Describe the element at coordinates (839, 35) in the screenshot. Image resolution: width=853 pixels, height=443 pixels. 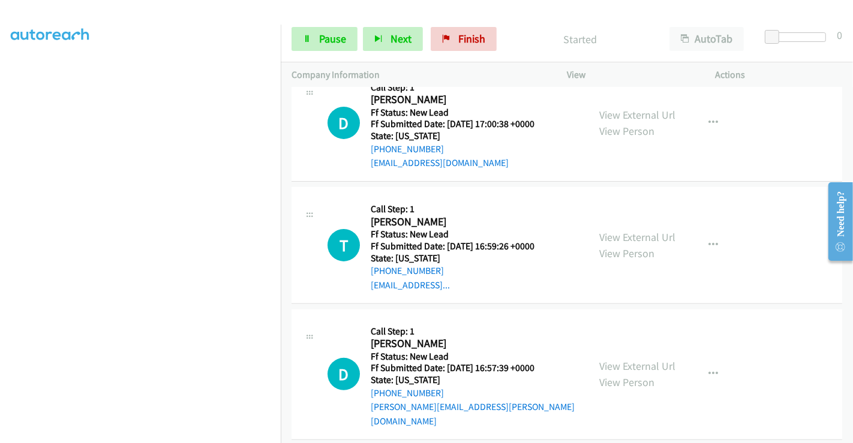
I see `div: 0` at that location.